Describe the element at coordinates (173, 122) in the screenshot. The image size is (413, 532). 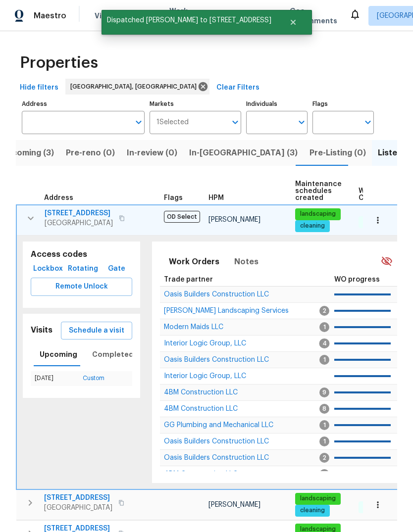
I see `span: 1 Selected` at that location.